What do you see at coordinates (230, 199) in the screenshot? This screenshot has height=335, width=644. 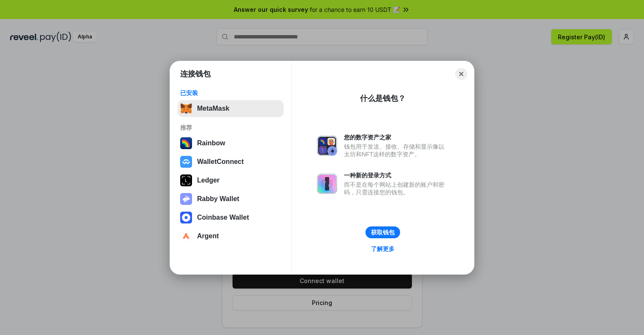 I see `button: Rabby Wallet` at bounding box center [230, 199].